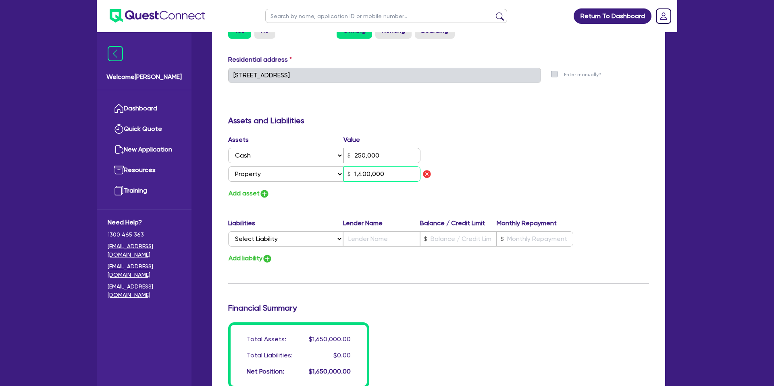 This screenshot has height=386, width=774. I want to click on input: Search by name, application ID or mobile number..., so click(386, 16).